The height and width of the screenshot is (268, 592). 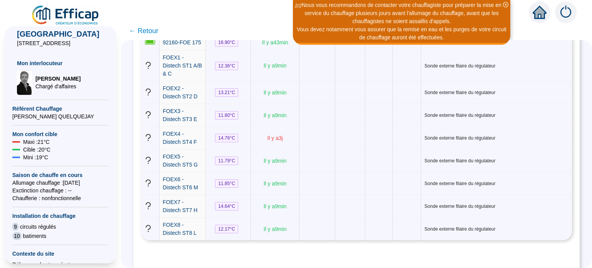 I want to click on span: FOEX5 - Distech ST5 G, so click(x=180, y=160).